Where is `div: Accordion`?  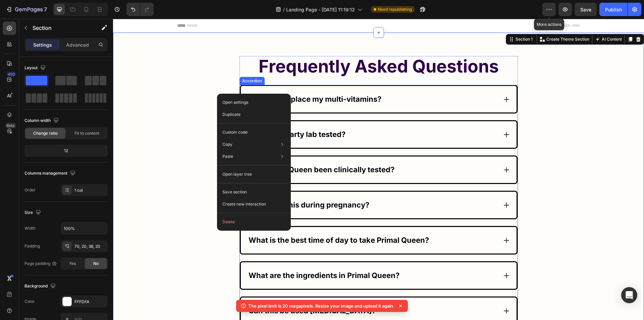
div: Accordion is located at coordinates (139, 62).